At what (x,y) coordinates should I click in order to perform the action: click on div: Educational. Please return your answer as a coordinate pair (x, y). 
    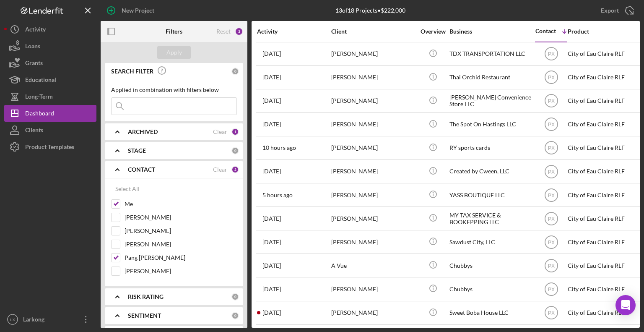
    Looking at the image, I should click on (41, 81).